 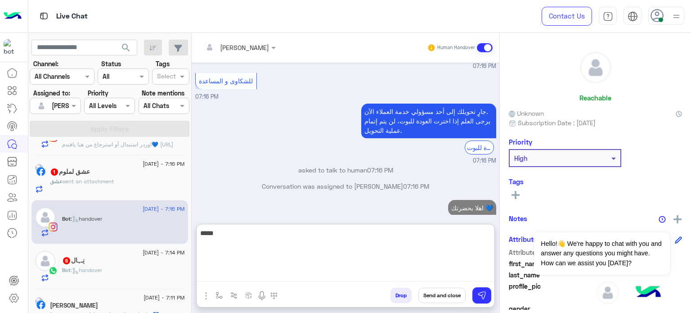 What do you see at coordinates (552, 275) in the screenshot?
I see `span: last_name` at bounding box center [552, 275].